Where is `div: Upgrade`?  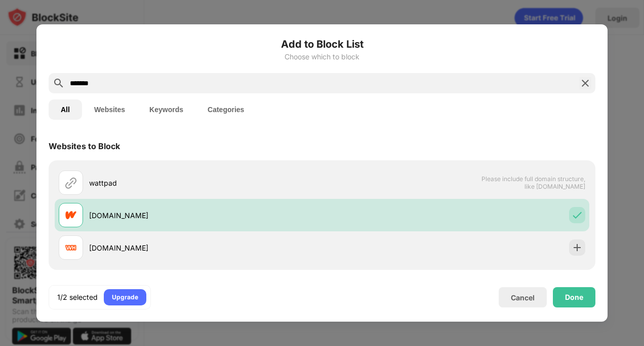 div: Upgrade is located at coordinates (125, 297).